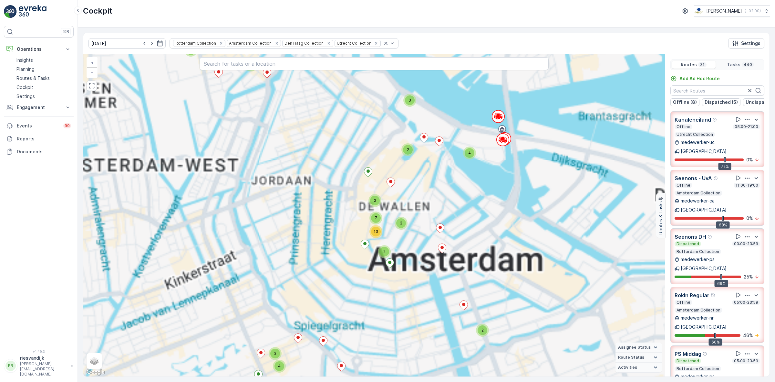 This screenshot has height=382, width=775. I want to click on img: logo_light-DOdMpM7g.png, so click(33, 12).